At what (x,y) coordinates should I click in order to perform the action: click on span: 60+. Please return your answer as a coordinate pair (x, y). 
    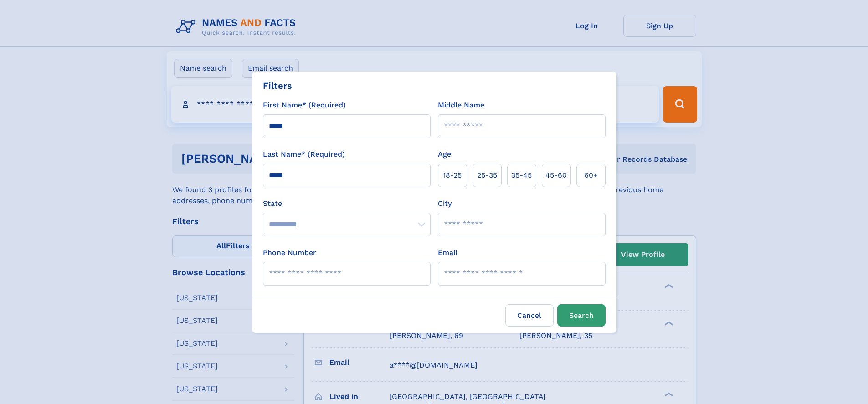
    Looking at the image, I should click on (591, 176).